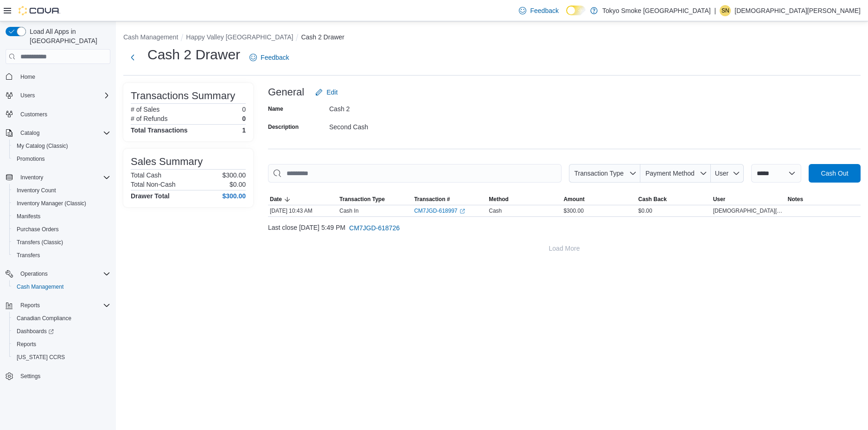 The width and height of the screenshot is (868, 430). What do you see at coordinates (61, 319) in the screenshot?
I see `span: Canadian Compliance` at bounding box center [61, 319].